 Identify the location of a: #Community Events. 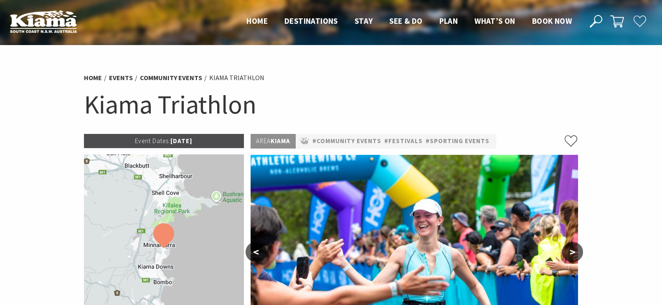
(347, 141).